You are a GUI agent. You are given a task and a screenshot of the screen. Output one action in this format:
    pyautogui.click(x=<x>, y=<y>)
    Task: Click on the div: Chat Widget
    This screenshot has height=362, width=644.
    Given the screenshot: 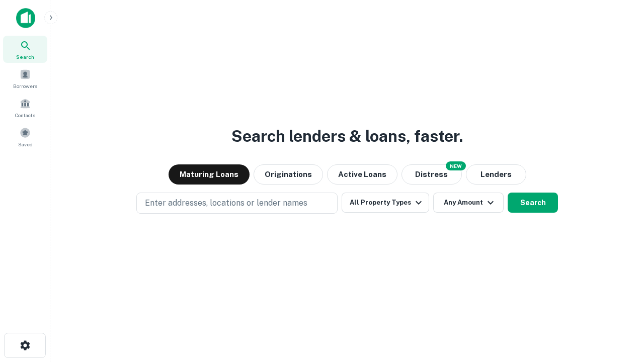 What is the action you would take?
    pyautogui.click(x=619, y=305)
    